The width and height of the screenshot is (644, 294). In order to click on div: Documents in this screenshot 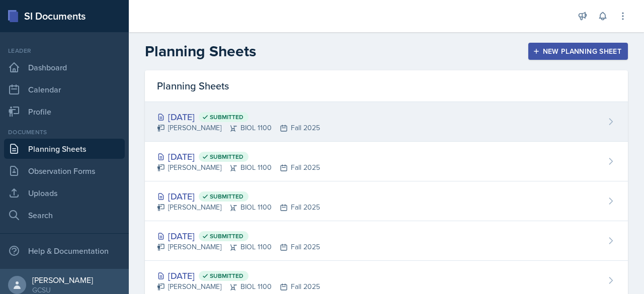, I will do `click(64, 132)`.